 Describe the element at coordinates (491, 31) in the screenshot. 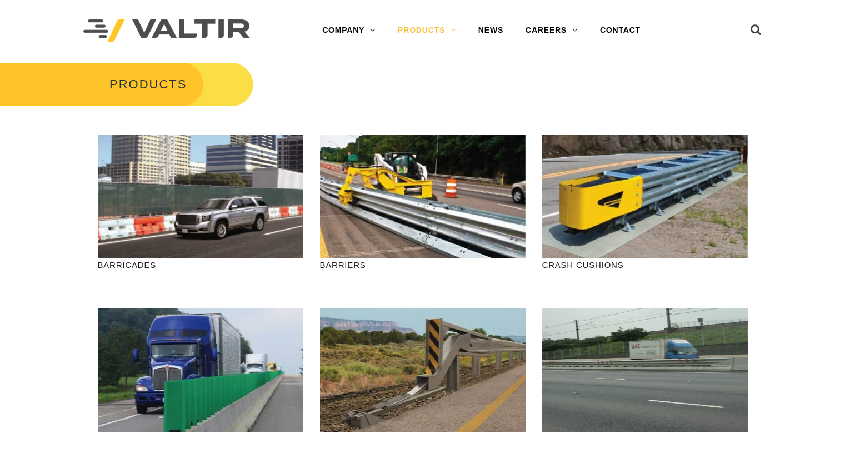

I see `a: NEWS` at that location.